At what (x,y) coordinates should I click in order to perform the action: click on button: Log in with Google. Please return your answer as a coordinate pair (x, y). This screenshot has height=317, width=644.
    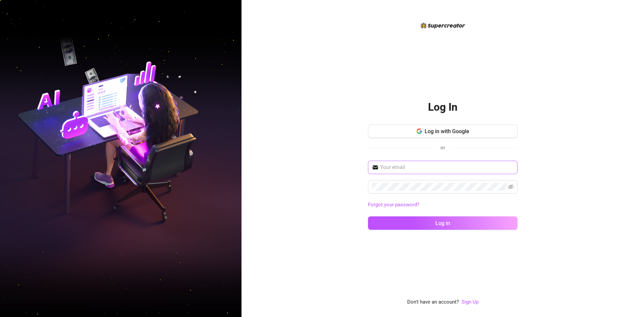
    Looking at the image, I should click on (443, 131).